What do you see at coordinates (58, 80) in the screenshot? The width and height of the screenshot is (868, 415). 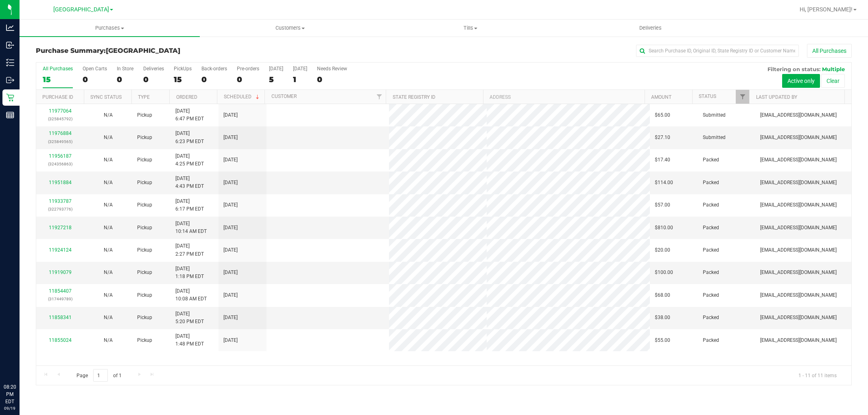 I see `div: 15` at bounding box center [58, 80].